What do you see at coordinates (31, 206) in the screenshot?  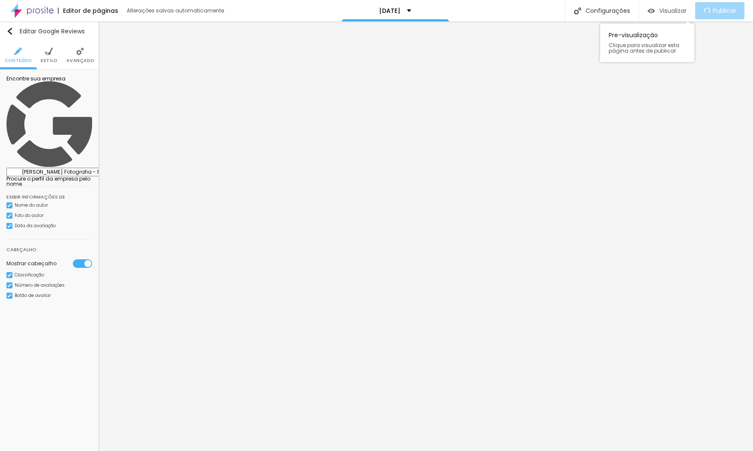 I see `div: Nome do autor` at bounding box center [31, 206].